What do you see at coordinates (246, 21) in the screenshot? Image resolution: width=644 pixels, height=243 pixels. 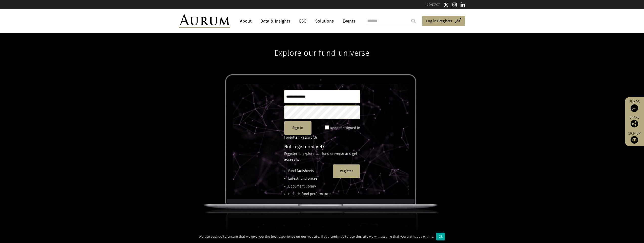 I see `a: About` at bounding box center [246, 21].